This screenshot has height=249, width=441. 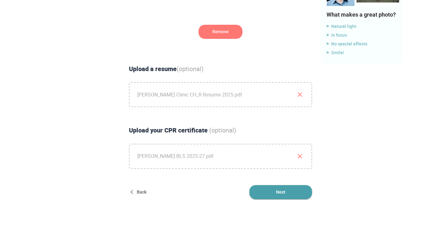 I want to click on div: Upload your CPR certificate, so click(x=220, y=130).